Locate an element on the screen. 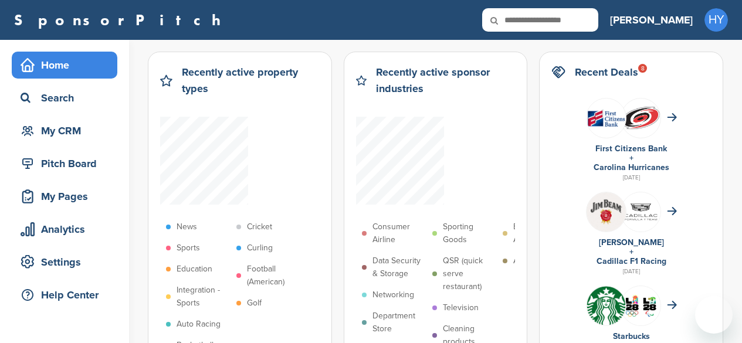  p: News is located at coordinates (187, 227).